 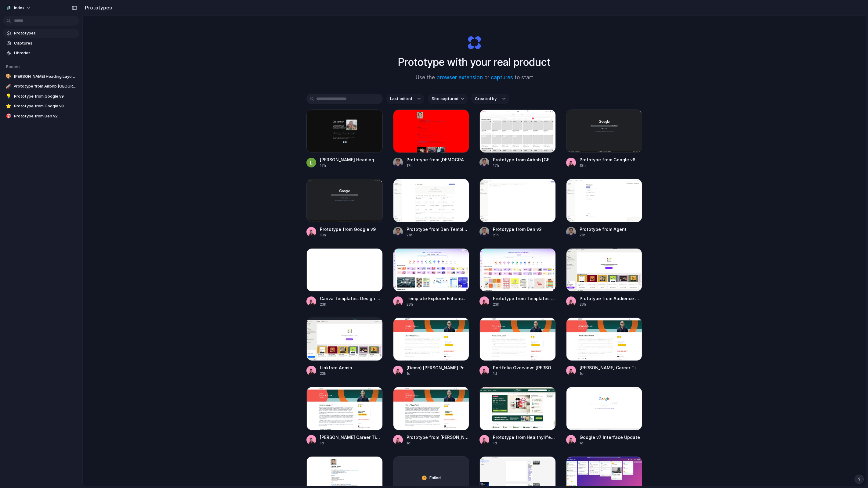 I want to click on span: Captures, so click(x=45, y=43).